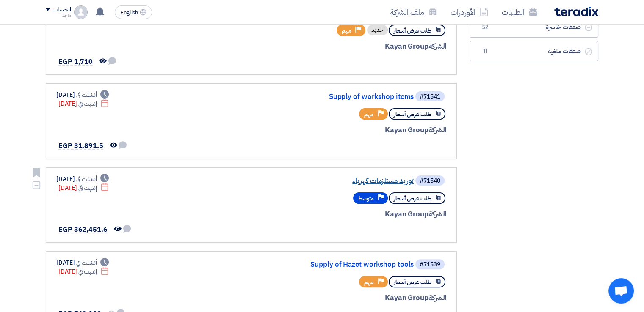 This screenshot has height=312, width=644. I want to click on div: #71539, so click(430, 265).